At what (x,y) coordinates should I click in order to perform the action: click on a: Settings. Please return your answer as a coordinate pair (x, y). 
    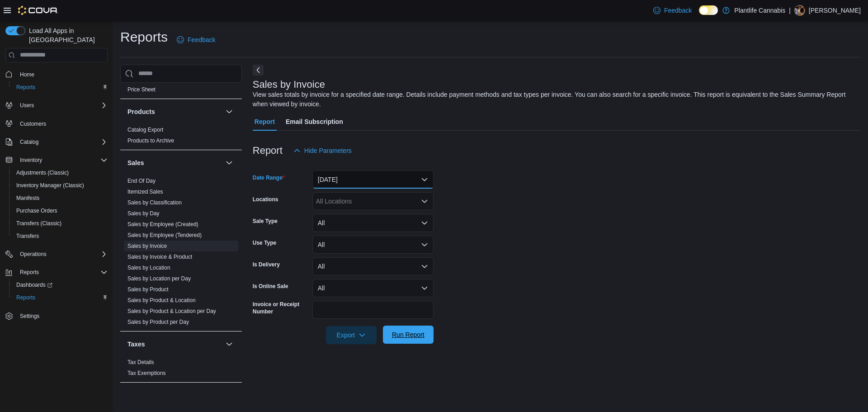
    Looking at the image, I should click on (29, 316).